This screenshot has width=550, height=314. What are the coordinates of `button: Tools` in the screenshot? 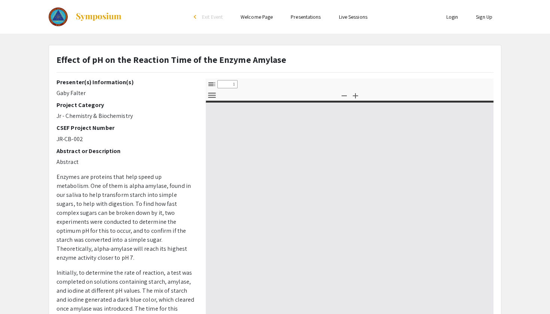 It's located at (212, 95).